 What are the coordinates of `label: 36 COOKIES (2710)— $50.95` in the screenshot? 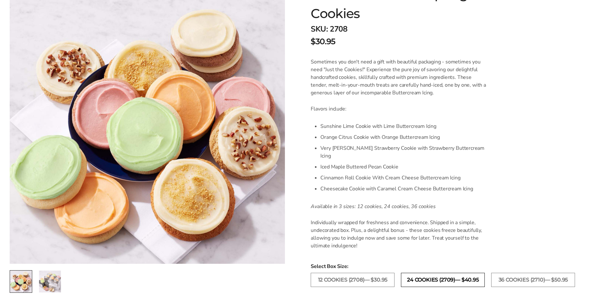 It's located at (534, 280).